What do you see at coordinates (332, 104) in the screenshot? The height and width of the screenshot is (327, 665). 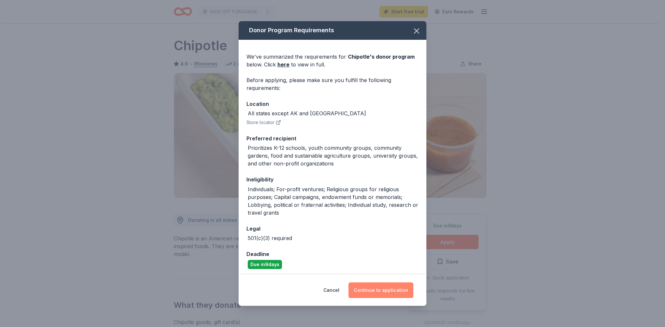 I see `div: Location` at bounding box center [332, 104].